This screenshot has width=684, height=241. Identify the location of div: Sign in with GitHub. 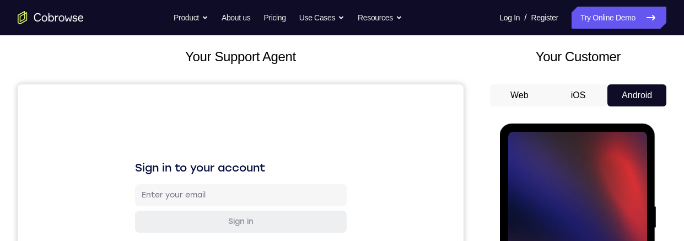
(231, 212).